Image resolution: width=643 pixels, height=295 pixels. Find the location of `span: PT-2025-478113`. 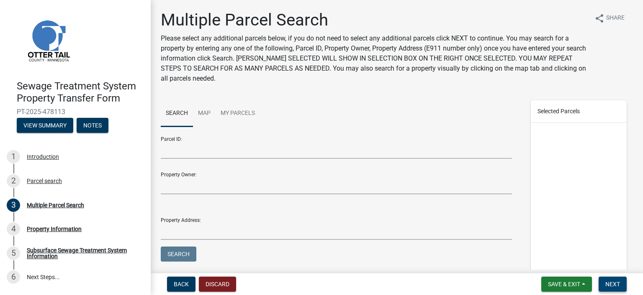

span: PT-2025-478113 is located at coordinates (75, 112).